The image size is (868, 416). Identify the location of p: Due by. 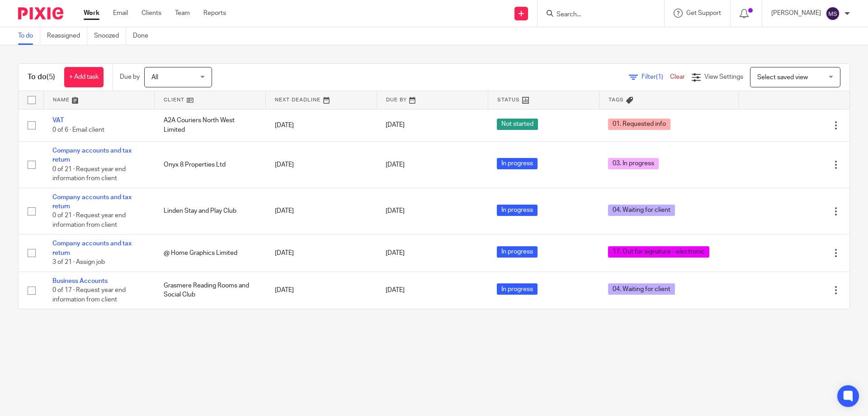
(130, 77).